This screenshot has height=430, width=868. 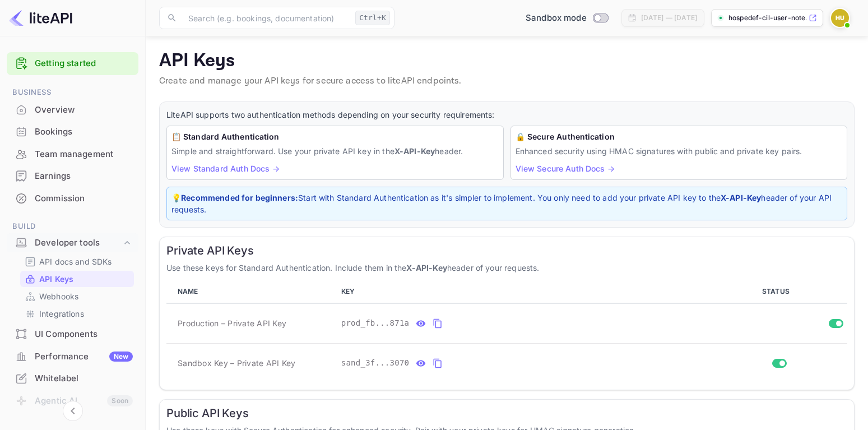 What do you see at coordinates (72, 176) in the screenshot?
I see `a: Earnings` at bounding box center [72, 176].